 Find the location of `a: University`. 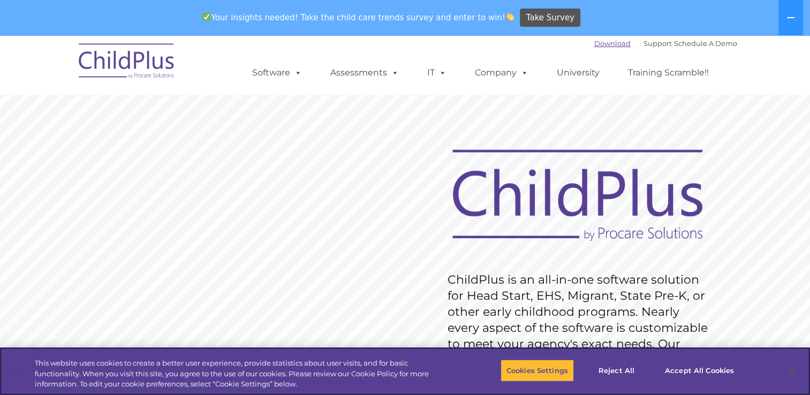

a: University is located at coordinates (579, 73).